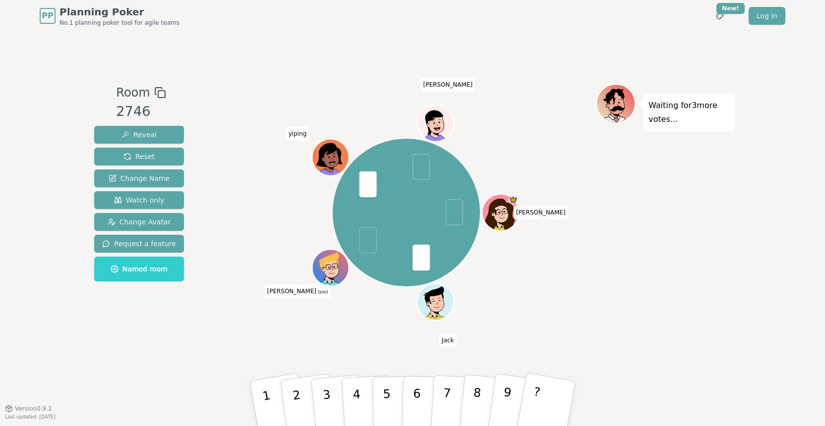 The image size is (825, 426). What do you see at coordinates (139, 135) in the screenshot?
I see `span: Reveal` at bounding box center [139, 135].